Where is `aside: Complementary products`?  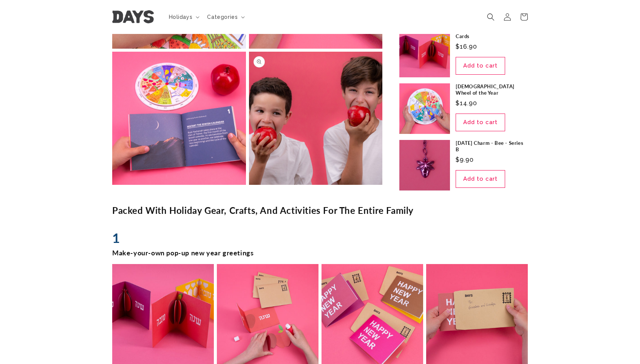 aside: Complementary products is located at coordinates (463, 101).